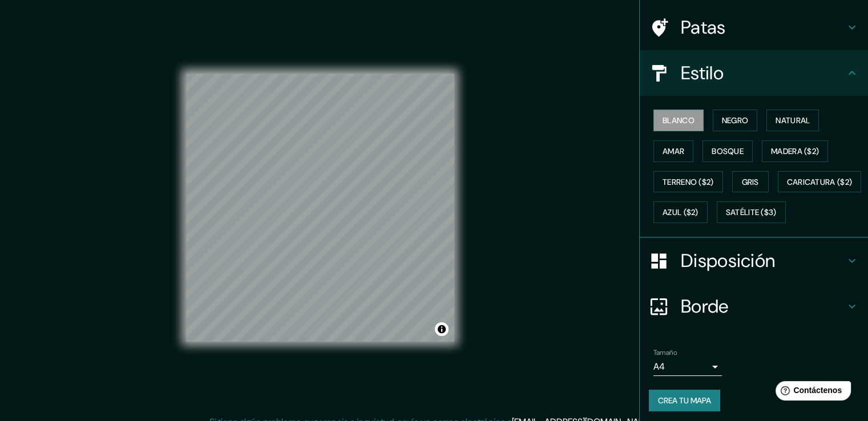 The image size is (868, 421). Describe the element at coordinates (728, 151) in the screenshot. I see `button: Bosque` at that location.